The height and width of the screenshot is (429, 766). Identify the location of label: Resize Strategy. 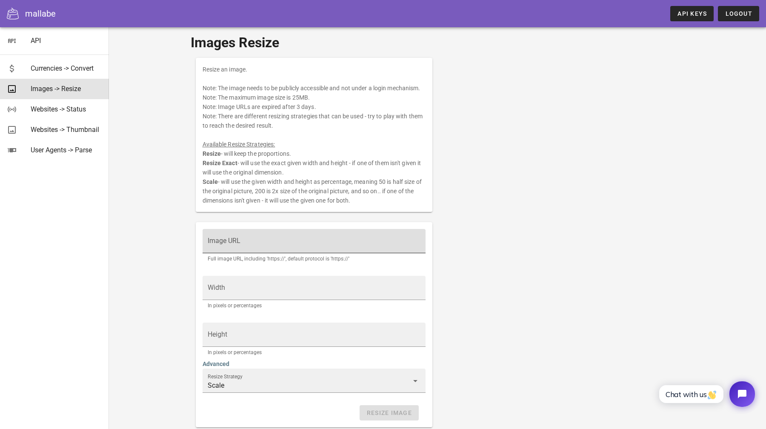
(225, 377).